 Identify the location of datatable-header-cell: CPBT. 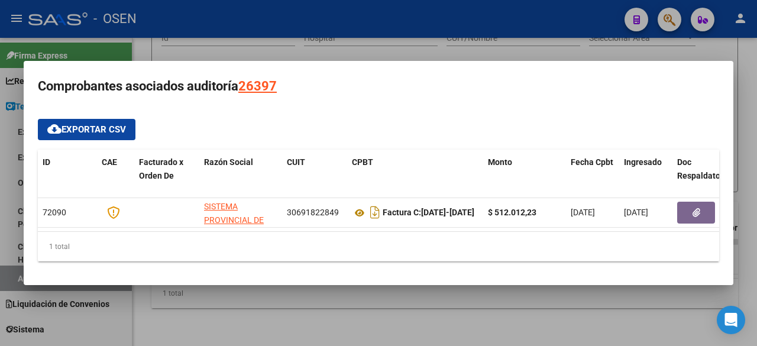
(415, 176).